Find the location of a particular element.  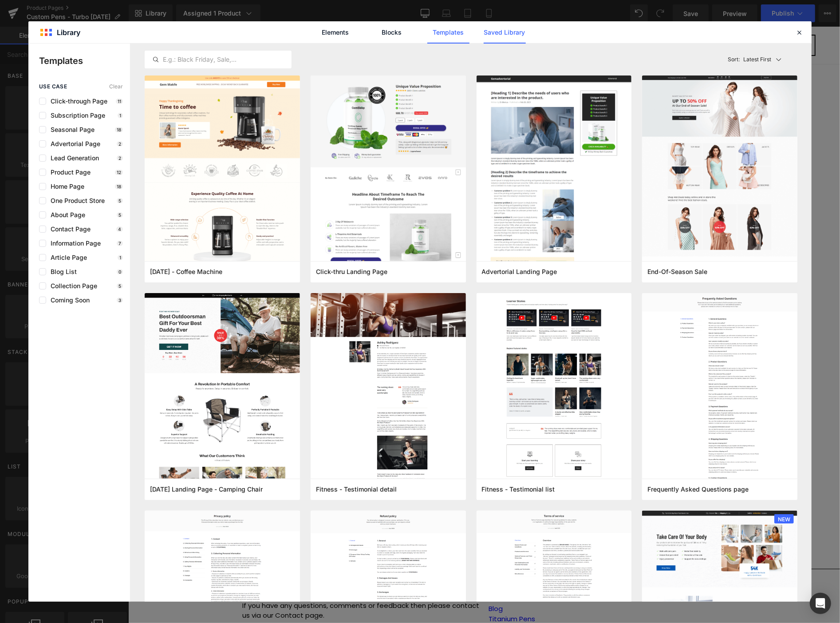

span: Clear is located at coordinates (116, 86).